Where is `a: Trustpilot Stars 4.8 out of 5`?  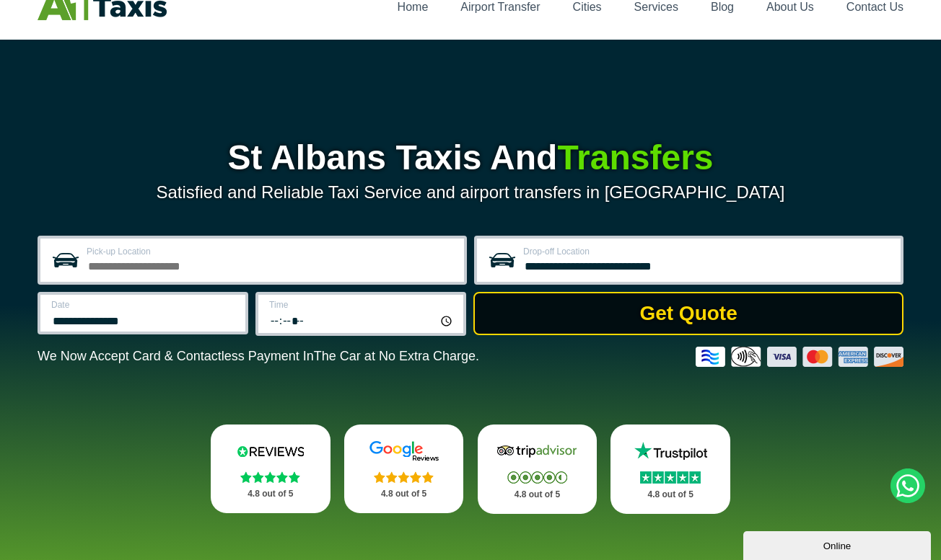
a: Trustpilot Stars 4.8 out of 5 is located at coordinates (670, 469).